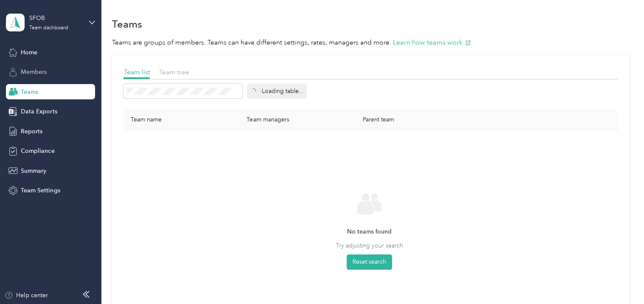  What do you see at coordinates (33, 170) in the screenshot?
I see `span: Summary` at bounding box center [33, 170].